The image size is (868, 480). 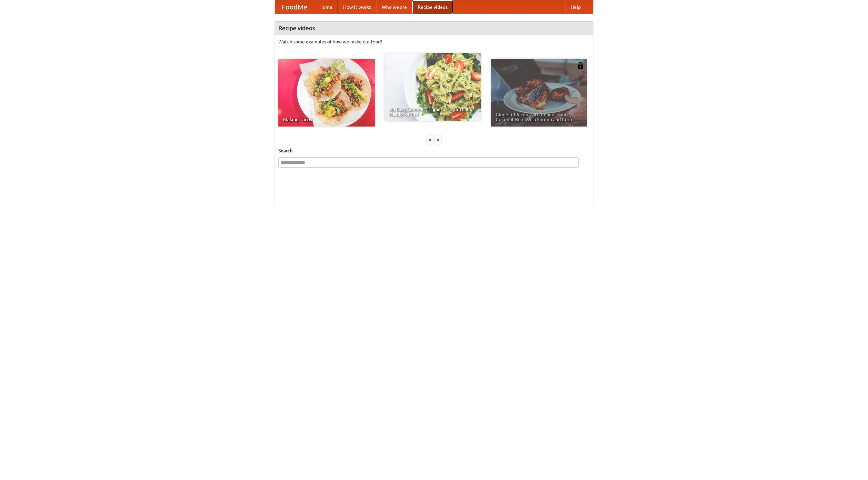 I want to click on a: Who we are, so click(x=394, y=7).